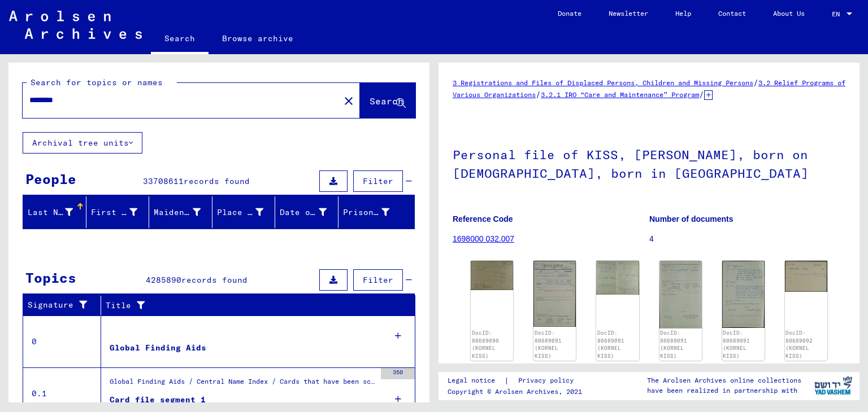 This screenshot has width=868, height=412. Describe the element at coordinates (799, 344) in the screenshot. I see `a: DocID: 80689092 (KORNEL KISS)` at that location.